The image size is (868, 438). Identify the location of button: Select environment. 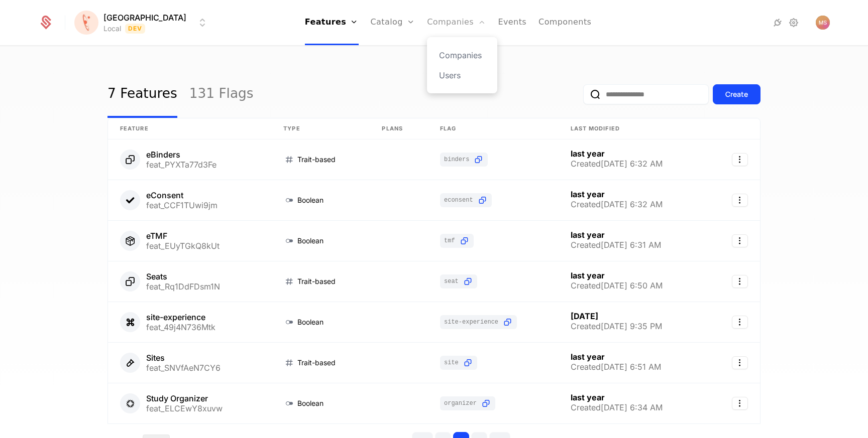
(142, 23).